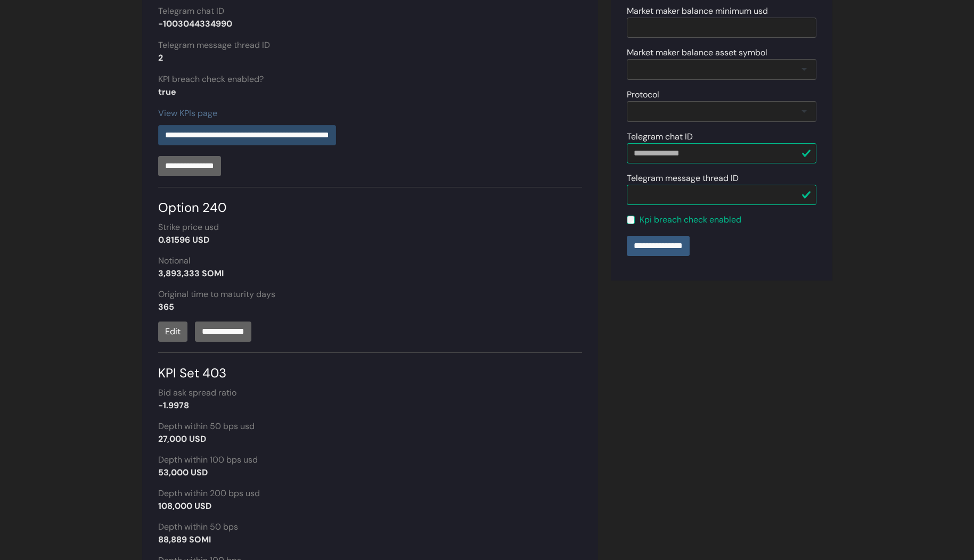  What do you see at coordinates (174, 405) in the screenshot?
I see `strong: -1.9978` at bounding box center [174, 405].